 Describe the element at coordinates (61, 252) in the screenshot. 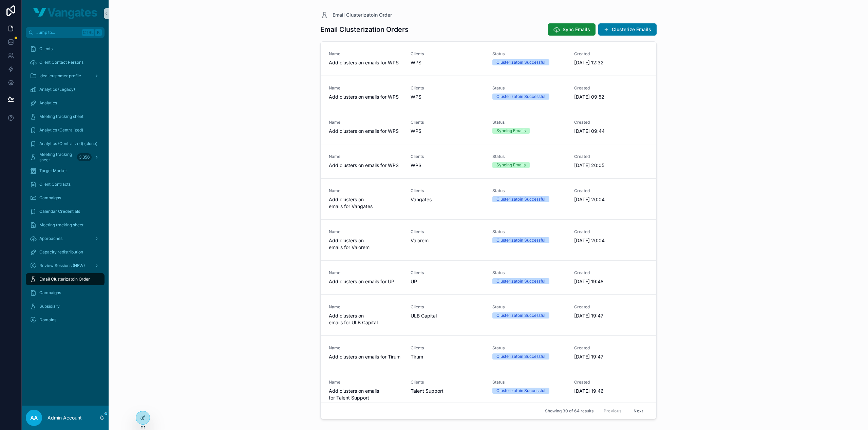

I see `span: Capacity redistribution` at that location.